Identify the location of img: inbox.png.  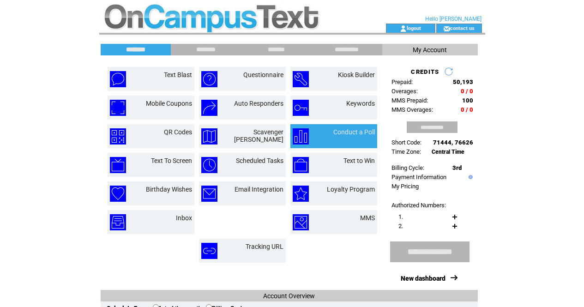
(118, 222).